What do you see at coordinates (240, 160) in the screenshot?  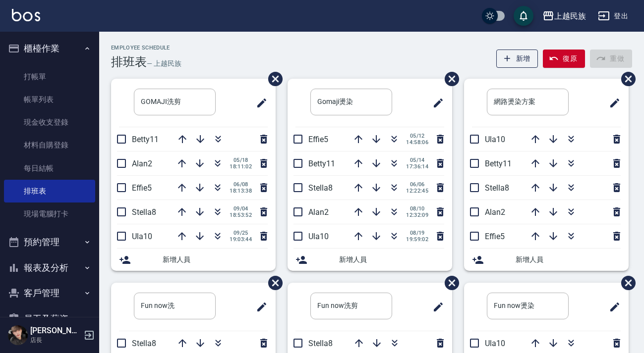 I see `span: 05/18` at bounding box center [240, 160].